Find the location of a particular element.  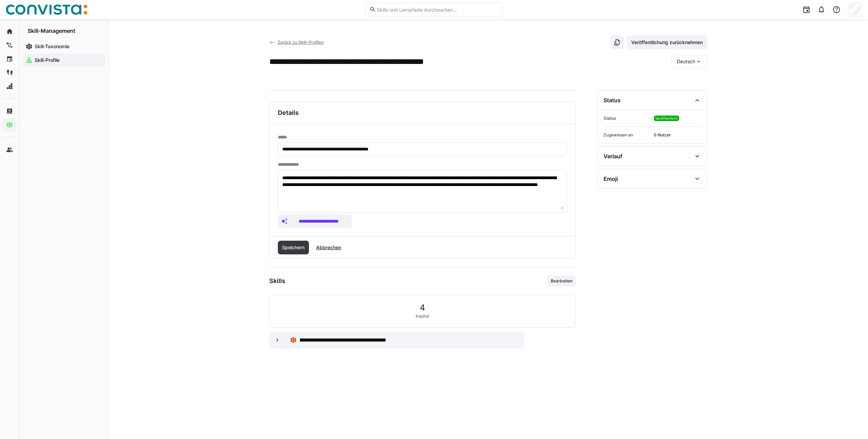

span: Abbrechen is located at coordinates (328, 248).